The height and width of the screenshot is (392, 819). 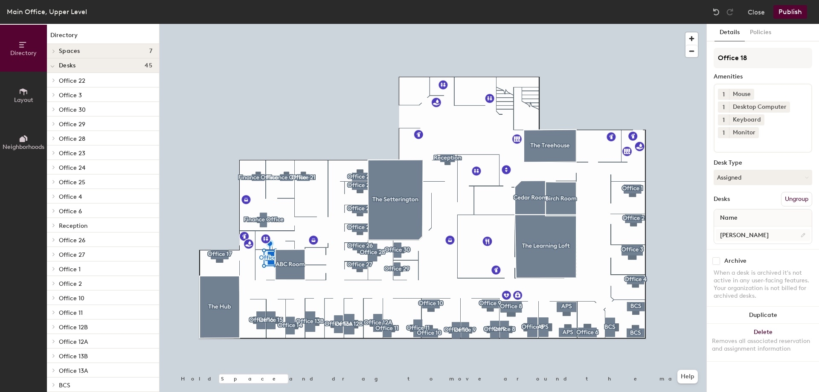 What do you see at coordinates (72, 255) in the screenshot?
I see `span: Office 27` at bounding box center [72, 255].